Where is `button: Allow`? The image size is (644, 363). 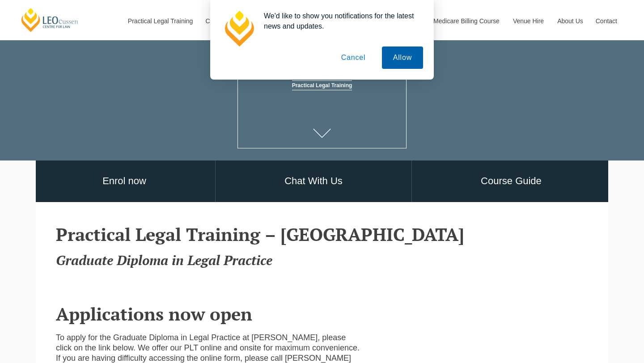 button: Allow is located at coordinates (402, 58).